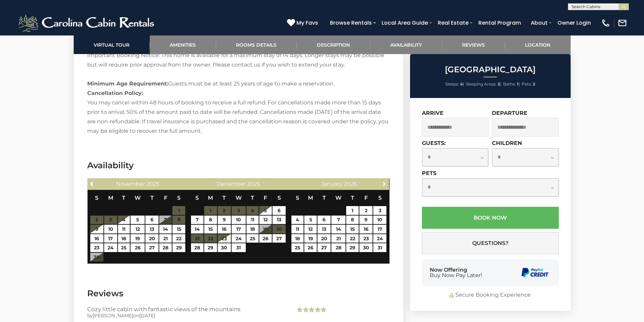 The height and width of the screenshot is (322, 644). What do you see at coordinates (429, 173) in the screenshot?
I see `label: Pets` at bounding box center [429, 173].